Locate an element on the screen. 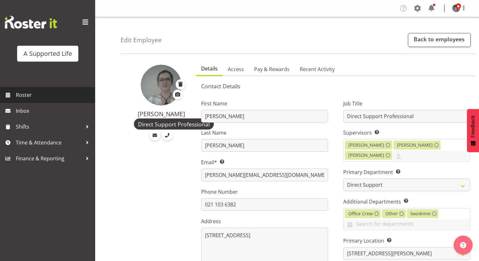 Image resolution: width=479 pixels, height=261 pixels. input: Email Address is located at coordinates (264, 175).